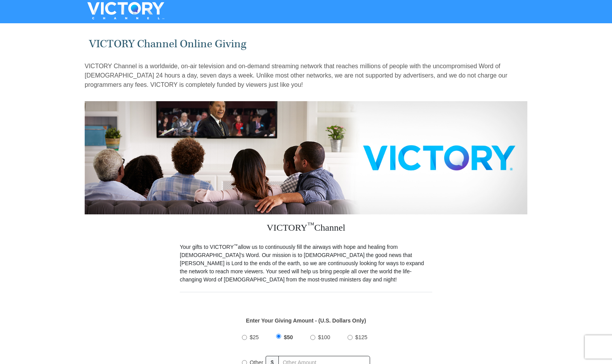 Image resolution: width=612 pixels, height=364 pixels. What do you see at coordinates (306, 263) in the screenshot?
I see `p: Your gifts to VICTORY allow us to continuously fill the airways with hope and healing from [DEMOG...` at bounding box center [306, 263].